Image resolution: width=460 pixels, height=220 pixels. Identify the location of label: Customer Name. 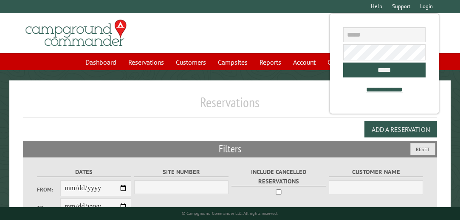
(376, 172).